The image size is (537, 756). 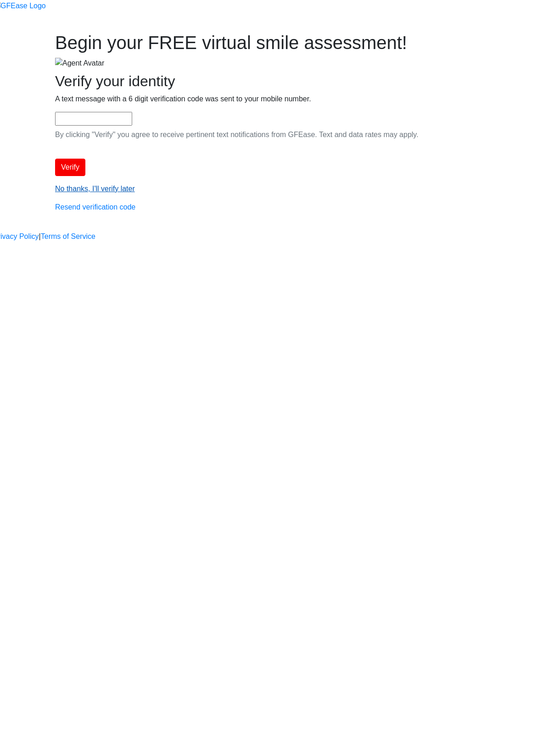 I want to click on a: Terms of Service, so click(x=68, y=236).